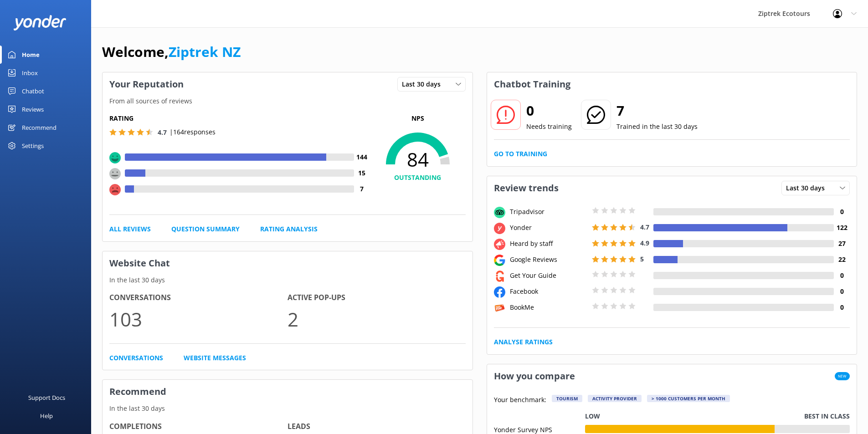  I want to click on h3: Chatbot Training, so click(532, 84).